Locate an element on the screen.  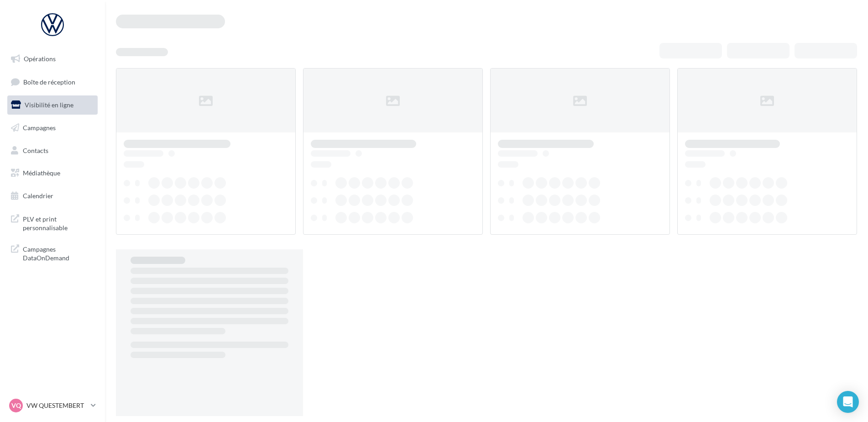
span: Boîte de réception is located at coordinates (50, 81).